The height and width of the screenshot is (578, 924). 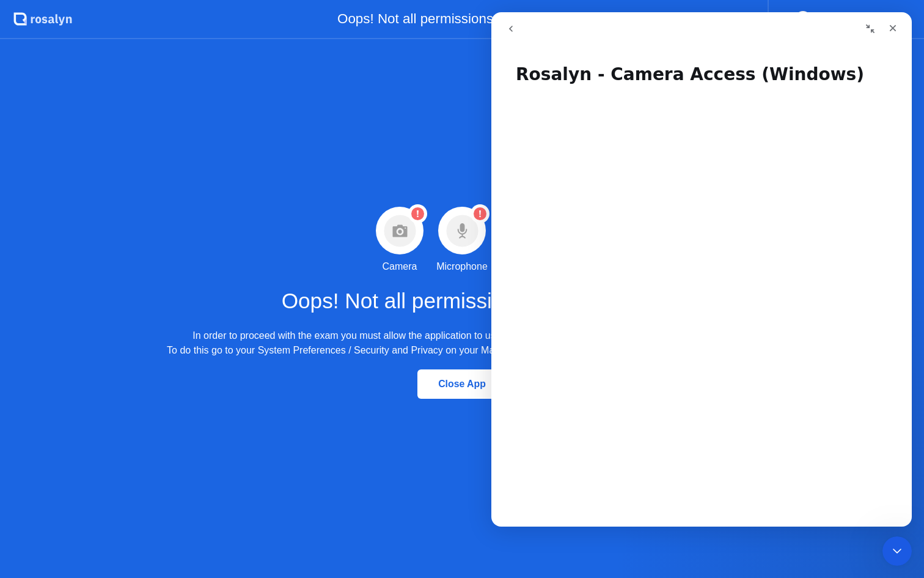 What do you see at coordinates (20, 16) in the screenshot?
I see `button: go back` at bounding box center [20, 16].